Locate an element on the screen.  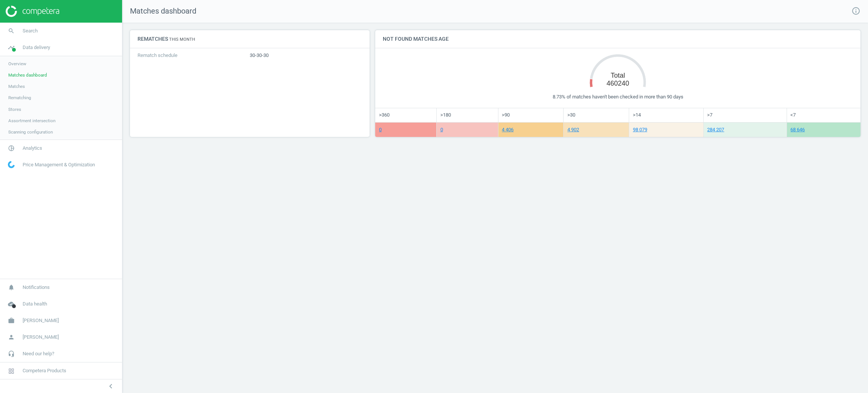
i: timeline is located at coordinates (12, 47).